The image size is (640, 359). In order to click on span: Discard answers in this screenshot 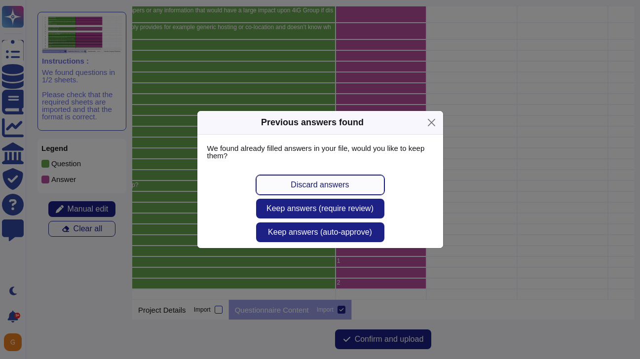, I will do `click(320, 185)`.